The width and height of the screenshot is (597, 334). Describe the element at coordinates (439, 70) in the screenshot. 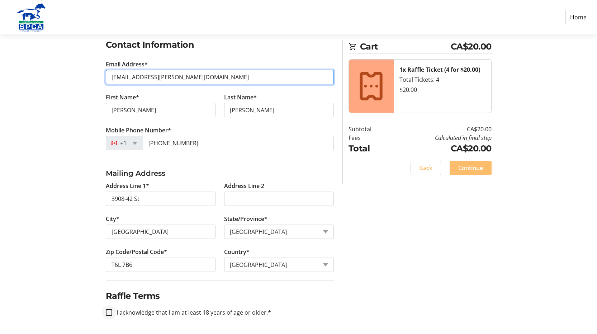

I see `strong: 1x Raffle Ticket (4 for $20.00)` at that location.